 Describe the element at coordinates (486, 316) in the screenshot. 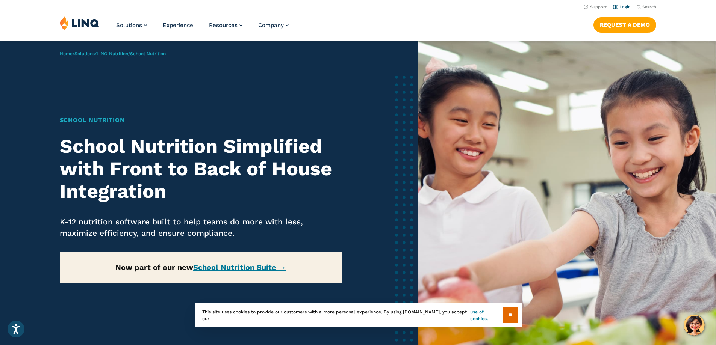

I see `a: use of cookies.` at that location.